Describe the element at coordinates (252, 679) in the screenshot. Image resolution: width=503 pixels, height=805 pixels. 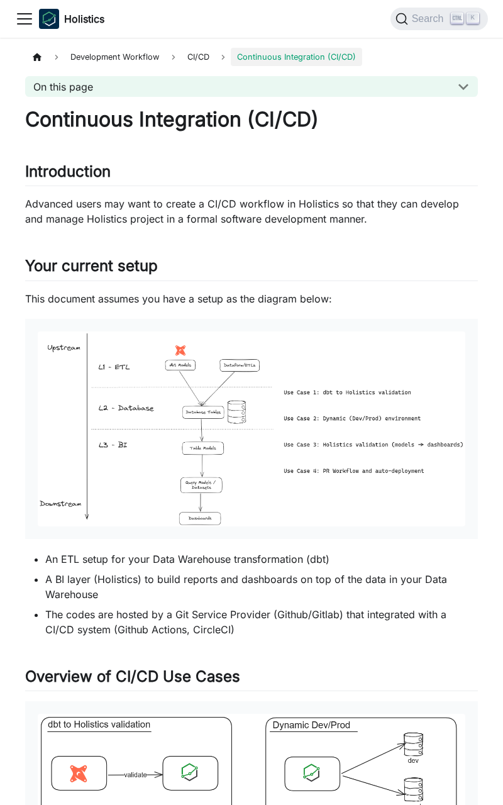
I see `h2: Overview of CI/CD Use Cases` at that location.